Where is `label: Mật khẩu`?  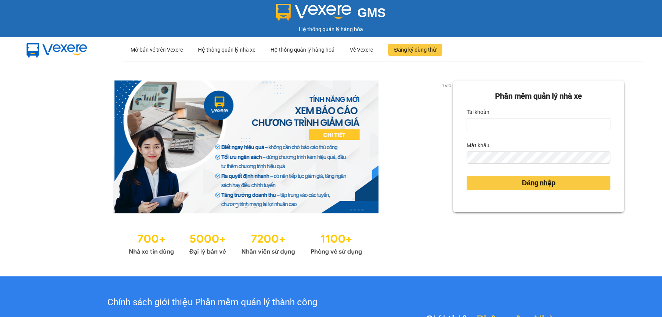 label: Mật khẩu is located at coordinates (478, 145).